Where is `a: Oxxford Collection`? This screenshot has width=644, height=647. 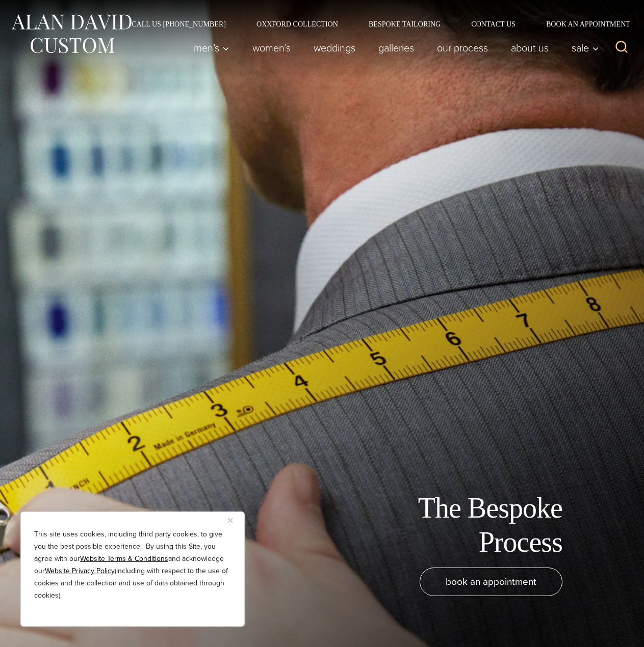
a: Oxxford Collection is located at coordinates (297, 24).